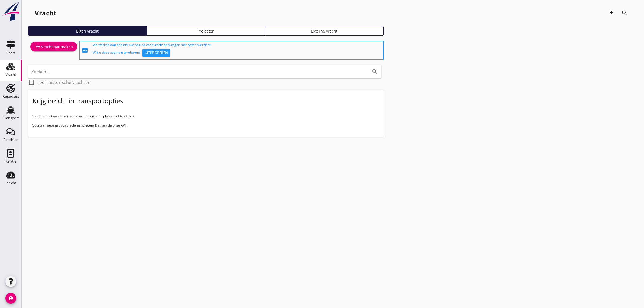 The height and width of the screenshot is (308, 644). Describe the element at coordinates (11, 139) in the screenshot. I see `div: Berichten` at that location.